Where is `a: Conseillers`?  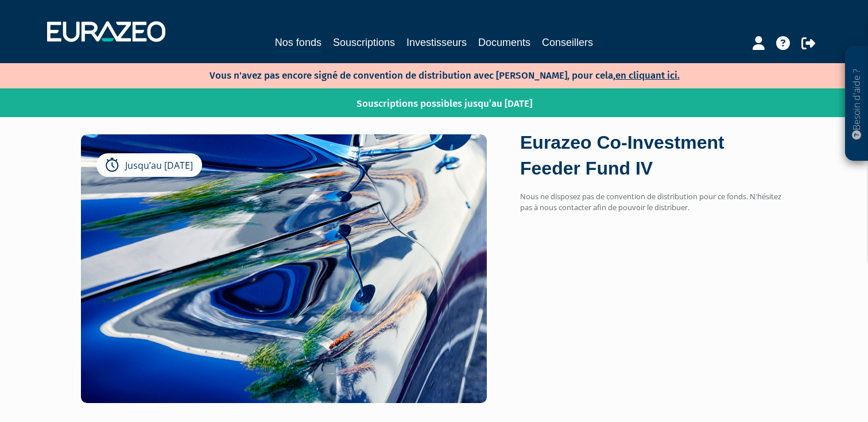 a: Conseillers is located at coordinates (567, 43).